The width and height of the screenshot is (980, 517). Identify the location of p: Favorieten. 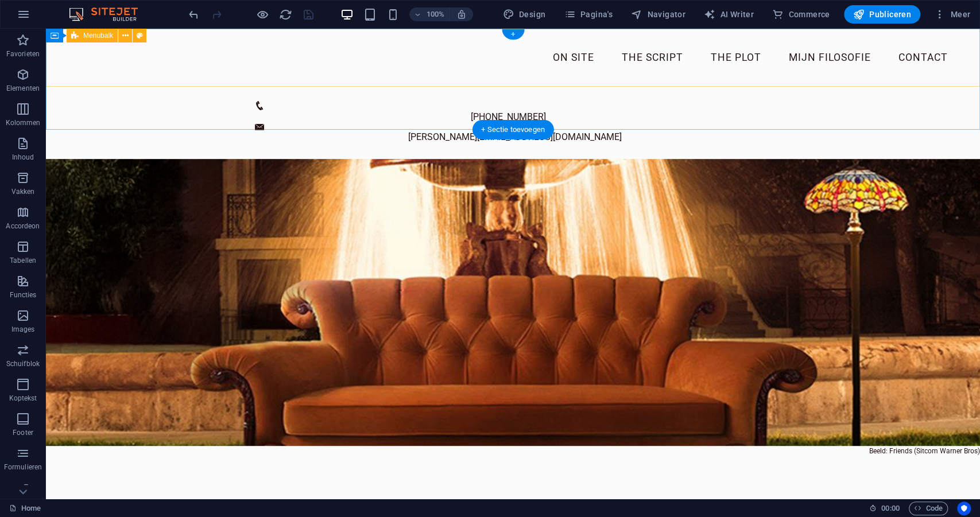
(23, 54).